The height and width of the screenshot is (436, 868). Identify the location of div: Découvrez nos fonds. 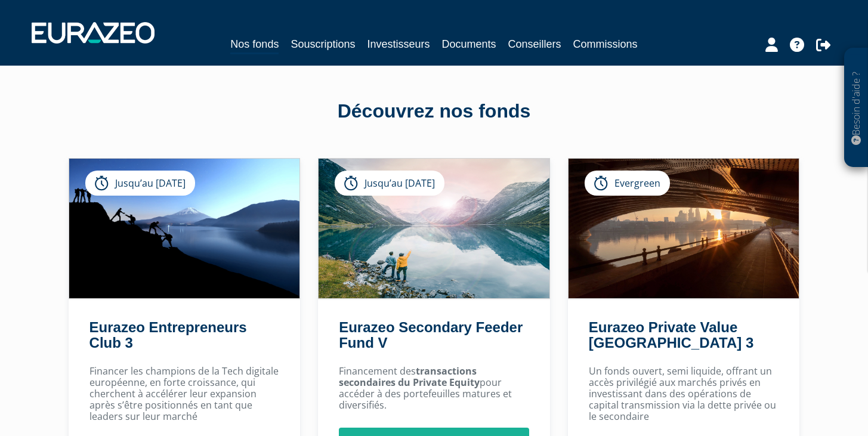
(434, 112).